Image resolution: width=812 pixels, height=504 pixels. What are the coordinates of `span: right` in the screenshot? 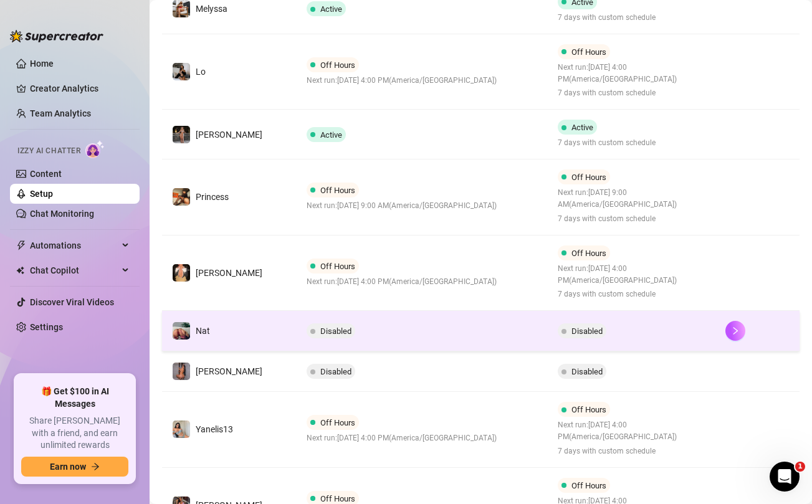 It's located at (735, 331).